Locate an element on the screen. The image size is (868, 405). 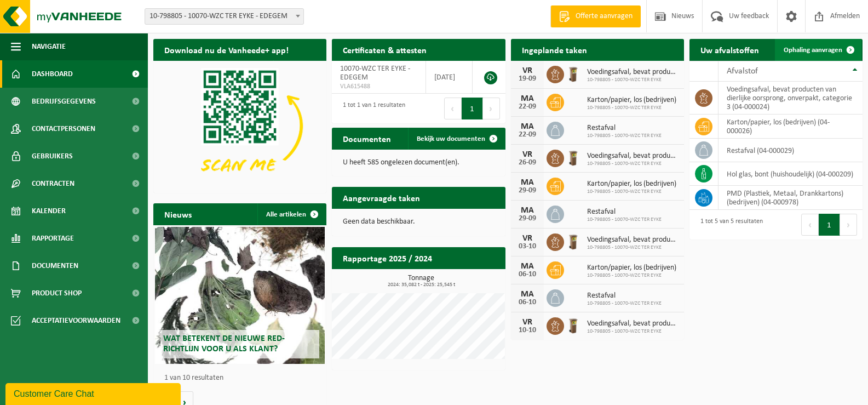
a: Wat betekent de nieuwe RED-richtlijn voor u als klant? is located at coordinates (240, 295).